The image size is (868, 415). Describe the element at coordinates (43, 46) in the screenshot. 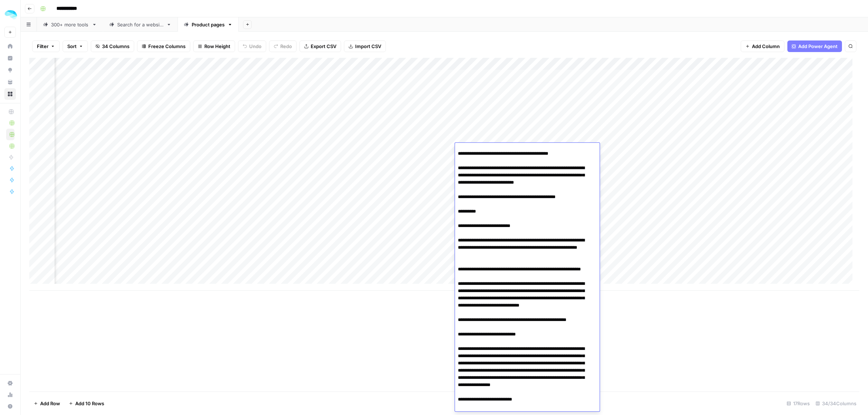

I see `span: Filter` at that location.